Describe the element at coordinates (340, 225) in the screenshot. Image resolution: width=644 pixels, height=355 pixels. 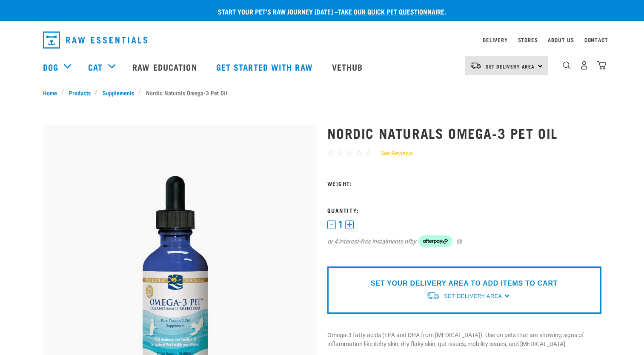
I see `span: 1` at that location.